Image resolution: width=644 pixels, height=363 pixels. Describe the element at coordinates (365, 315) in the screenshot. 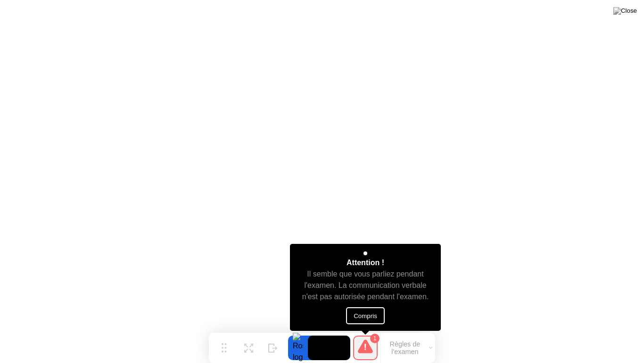

I see `button: Compris` at that location.